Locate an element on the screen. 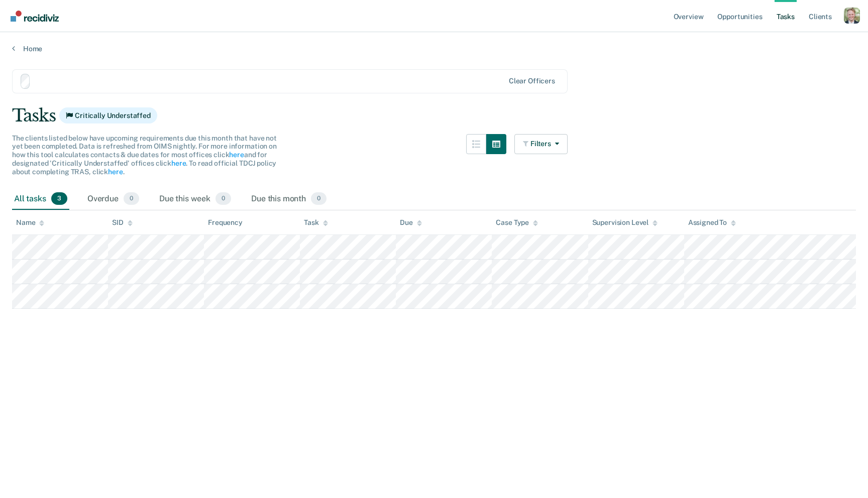 The height and width of the screenshot is (498, 868). div: Task is located at coordinates (316, 222).